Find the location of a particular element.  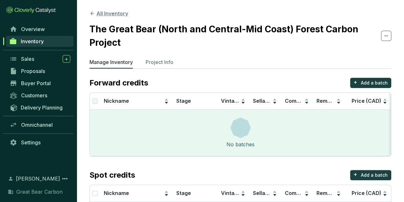

p: Project Info is located at coordinates (159, 62).